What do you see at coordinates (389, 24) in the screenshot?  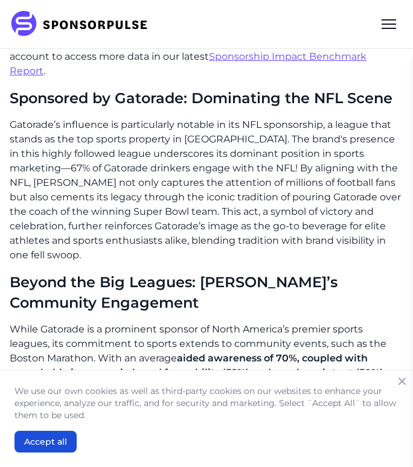 I see `div: Menu` at bounding box center [389, 24].